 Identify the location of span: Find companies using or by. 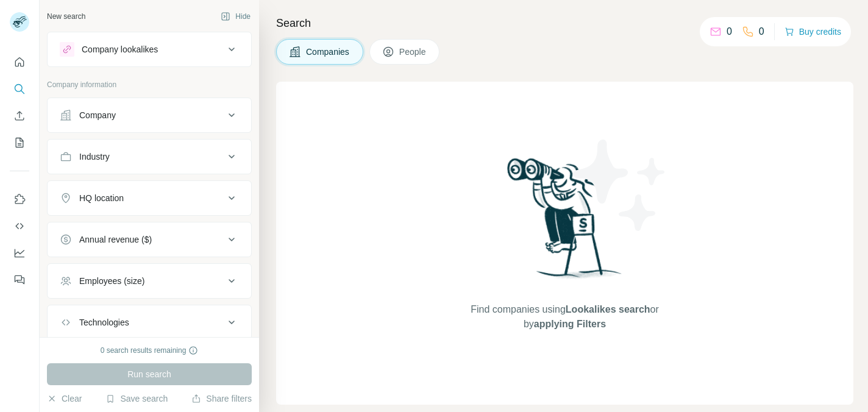
(565, 316).